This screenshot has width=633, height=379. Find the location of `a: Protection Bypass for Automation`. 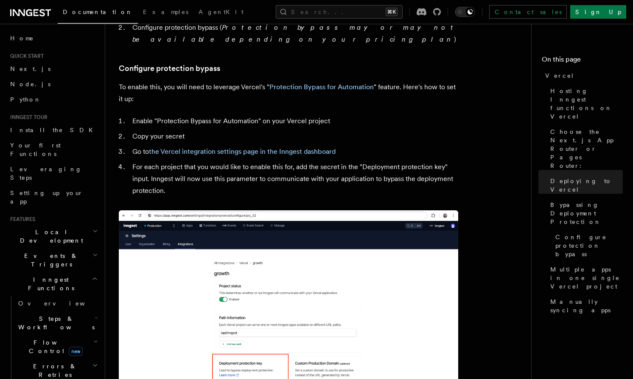

a: Protection Bypass for Automation is located at coordinates (322, 87).